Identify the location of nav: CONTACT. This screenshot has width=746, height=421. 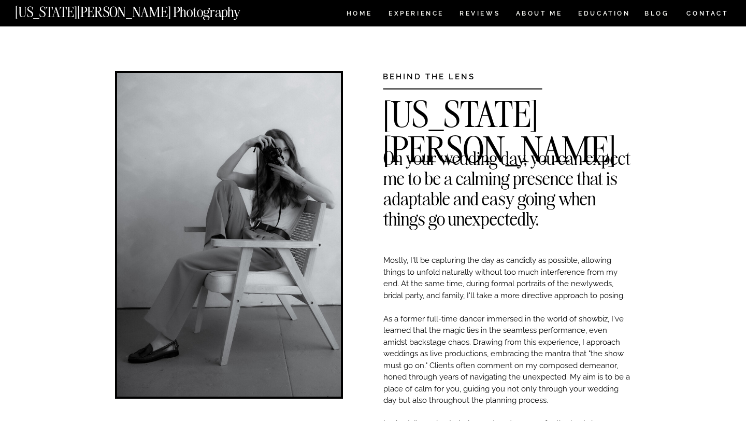
(707, 13).